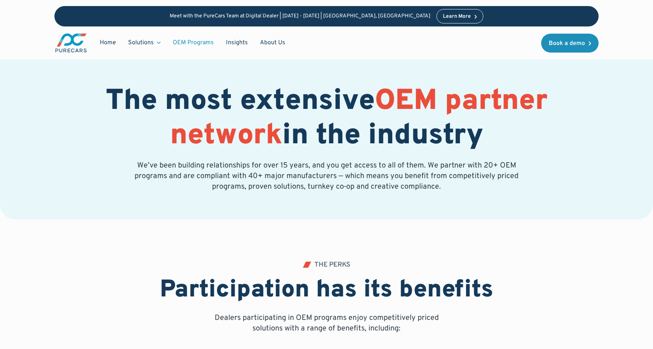 The image size is (653, 349). What do you see at coordinates (108, 43) in the screenshot?
I see `a: Home` at bounding box center [108, 43].